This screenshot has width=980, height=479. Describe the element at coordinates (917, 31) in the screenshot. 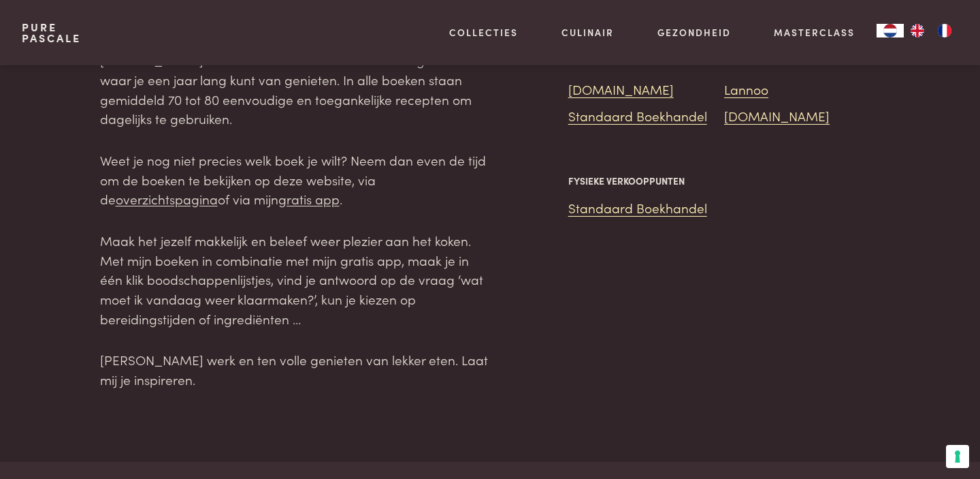

I see `aside: Language selected: Nederlands` at that location.